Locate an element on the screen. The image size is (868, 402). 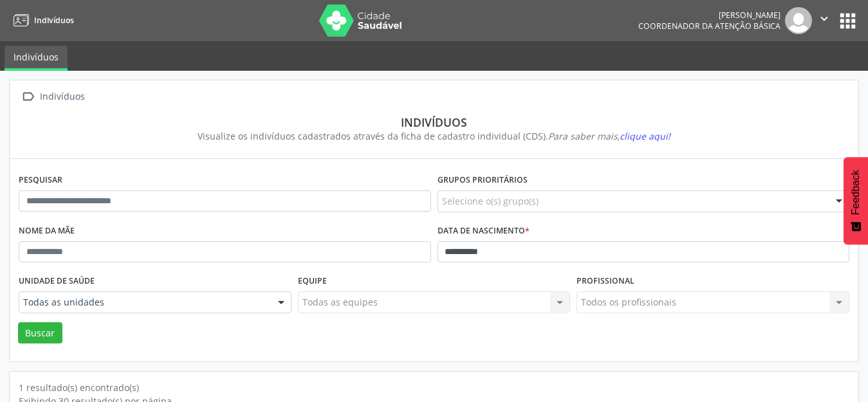
label: Equipe is located at coordinates (312, 281).